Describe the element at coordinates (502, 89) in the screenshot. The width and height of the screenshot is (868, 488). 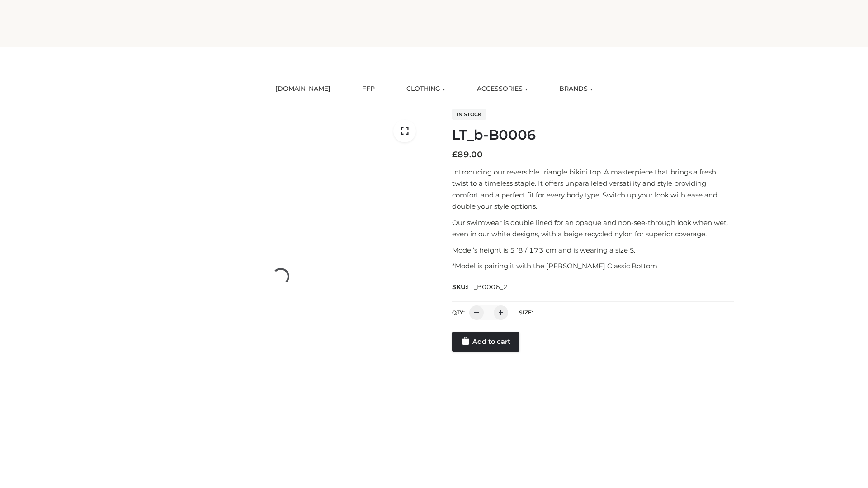
I see `a: ACCESSORIES` at that location.